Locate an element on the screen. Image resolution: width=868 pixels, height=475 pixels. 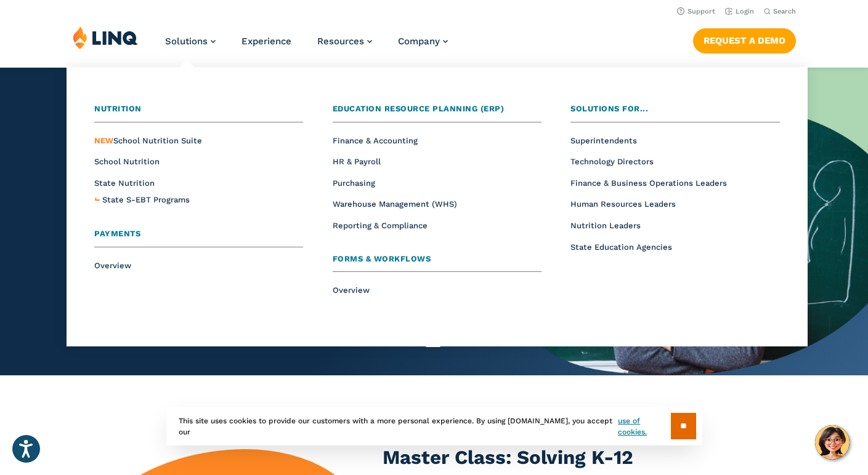
span: NEW is located at coordinates (104, 140).